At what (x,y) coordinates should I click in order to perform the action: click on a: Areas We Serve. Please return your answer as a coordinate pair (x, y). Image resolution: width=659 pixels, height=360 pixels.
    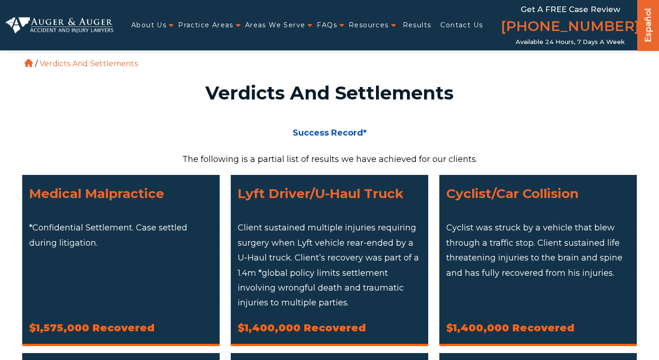
    Looking at the image, I should click on (275, 25).